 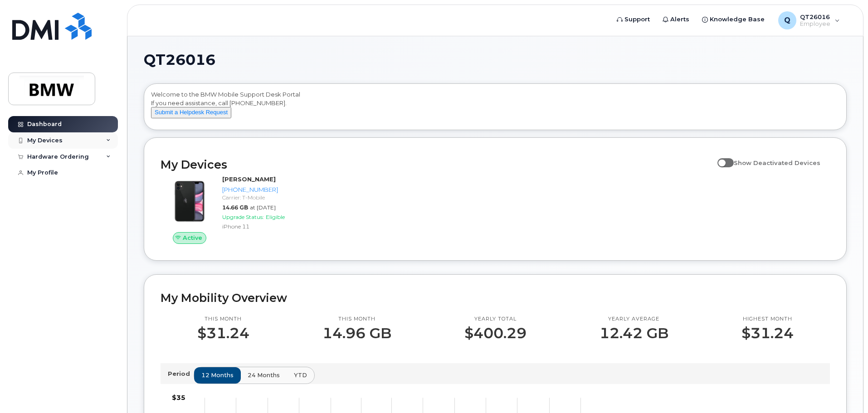 I want to click on span: Eligible, so click(x=275, y=217).